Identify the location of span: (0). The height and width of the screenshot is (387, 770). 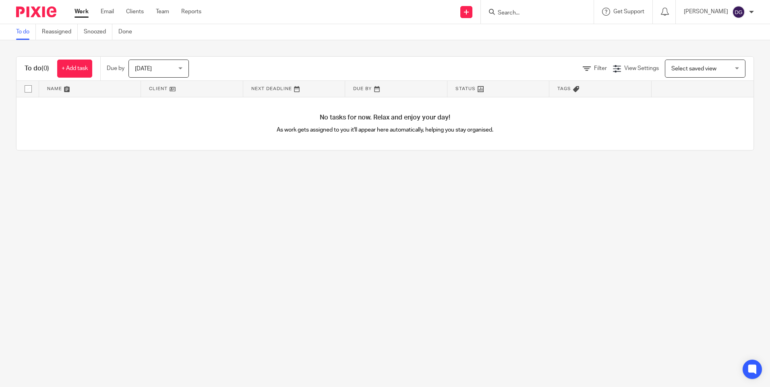
(45, 68).